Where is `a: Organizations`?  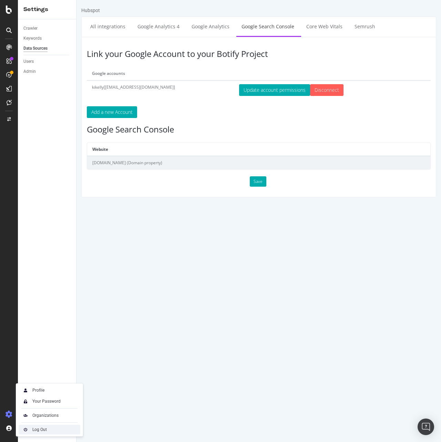 a: Organizations is located at coordinates (49, 415).